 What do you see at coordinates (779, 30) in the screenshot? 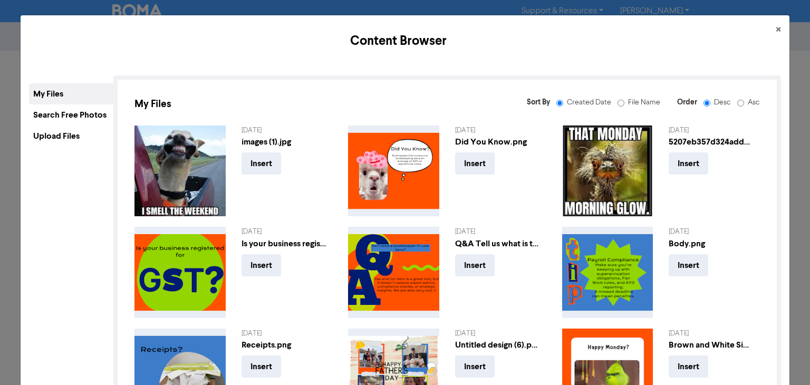
I see `button: Close` at bounding box center [779, 30].